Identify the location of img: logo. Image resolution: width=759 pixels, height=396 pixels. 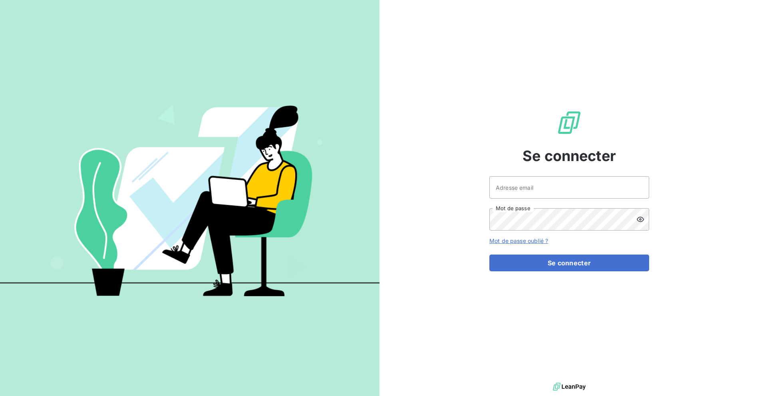
(569, 387).